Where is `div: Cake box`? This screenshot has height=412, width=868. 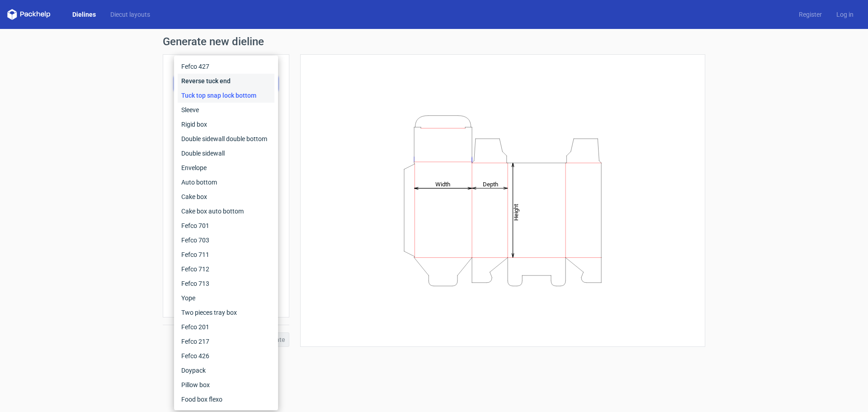 div: Cake box is located at coordinates (226, 197).